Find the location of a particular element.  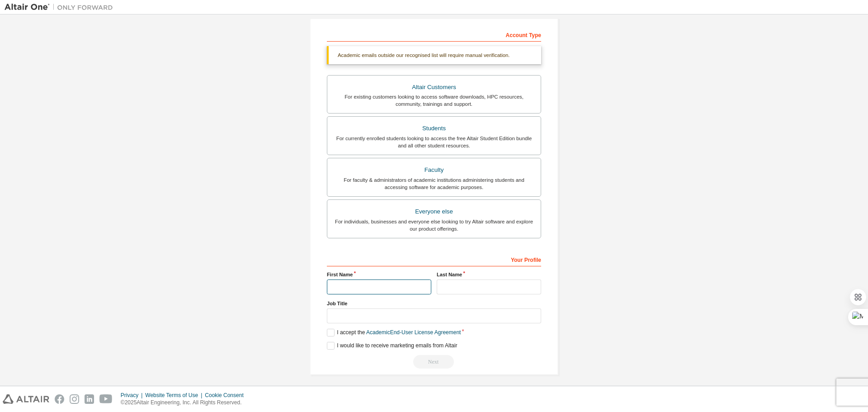

div: Academic emails outside our recognised list will require manual verification. is located at coordinates (434, 55).